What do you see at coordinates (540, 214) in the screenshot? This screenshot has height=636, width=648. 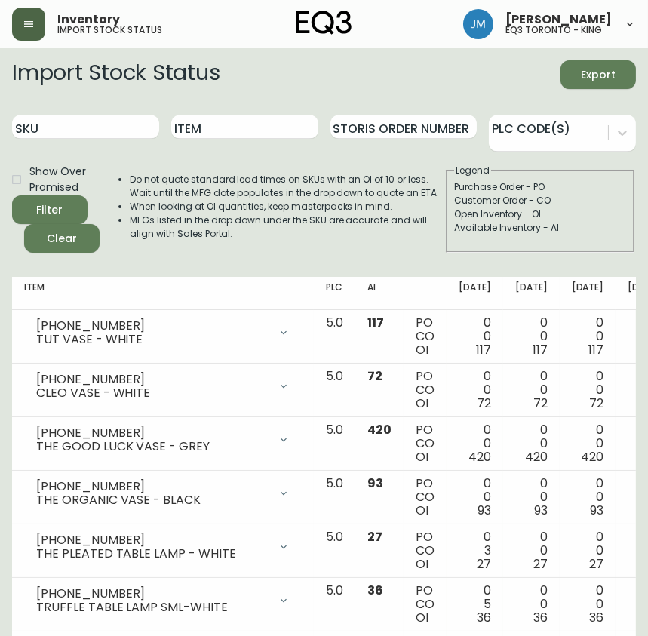 I see `div: Open Inventory - OI` at bounding box center [540, 214].